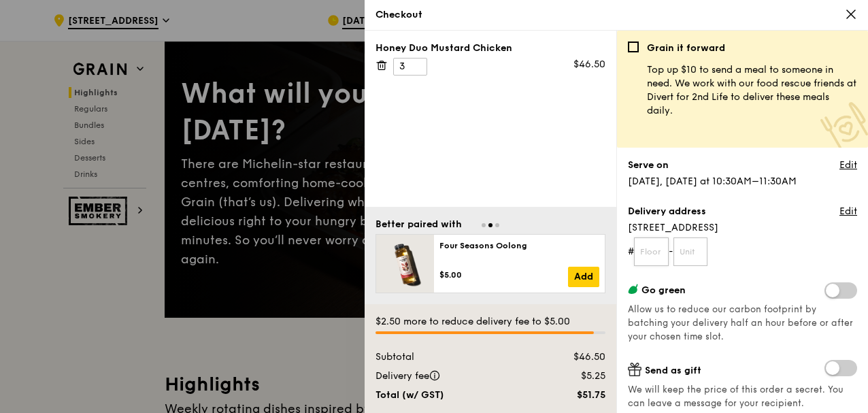 This screenshot has width=868, height=413. What do you see at coordinates (572, 376) in the screenshot?
I see `div: $5.25` at bounding box center [572, 376].